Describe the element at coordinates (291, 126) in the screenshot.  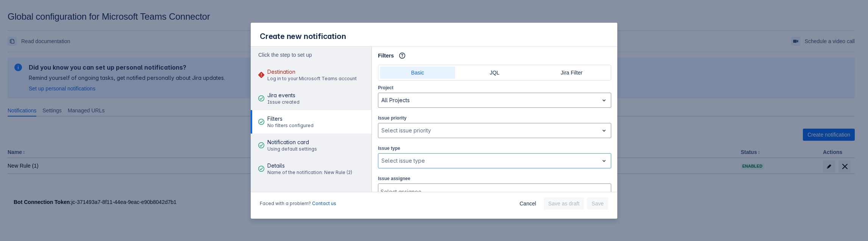
I see `span: No filters configured` at that location.